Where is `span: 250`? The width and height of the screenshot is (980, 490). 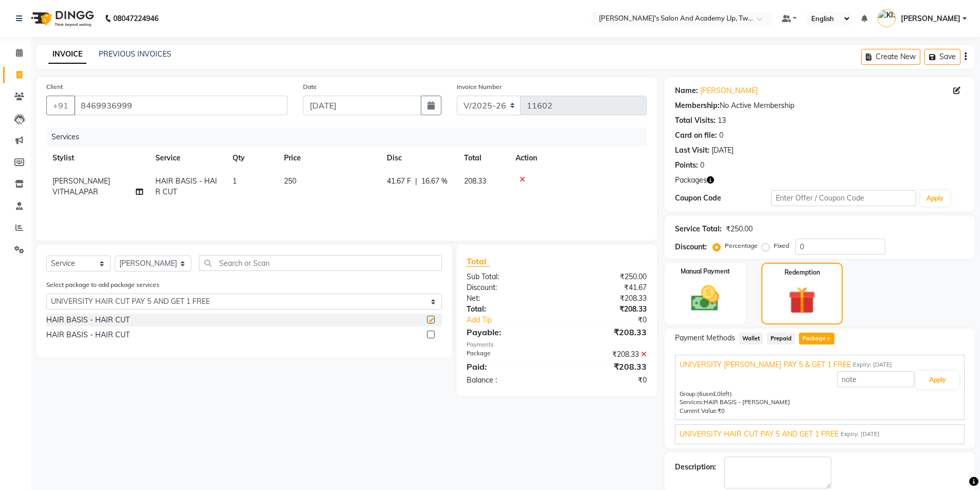 span: 250 is located at coordinates (290, 181).